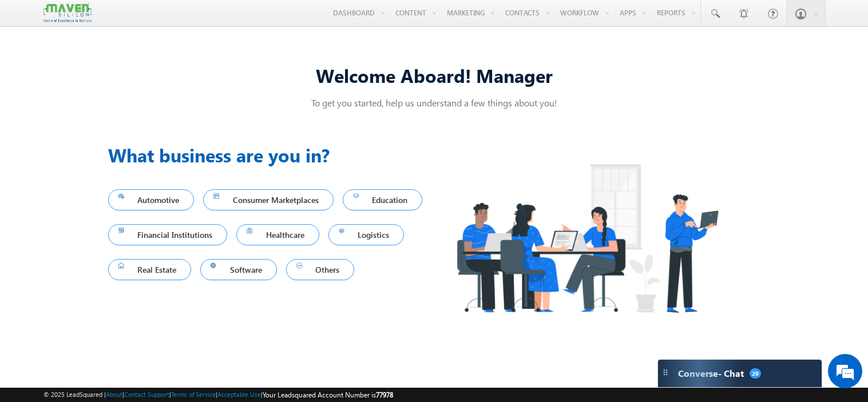  Describe the element at coordinates (366, 235) in the screenshot. I see `span: Logistics` at that location.